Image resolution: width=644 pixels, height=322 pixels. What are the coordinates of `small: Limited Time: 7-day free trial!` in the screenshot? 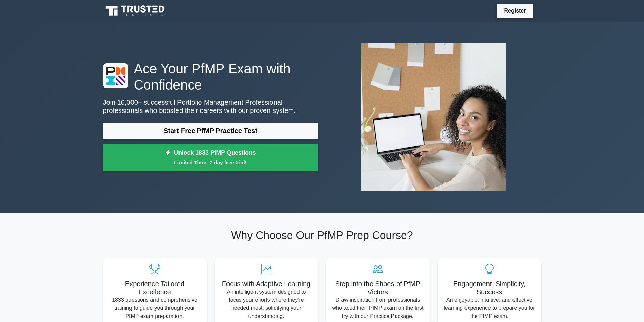 It's located at (211, 162).